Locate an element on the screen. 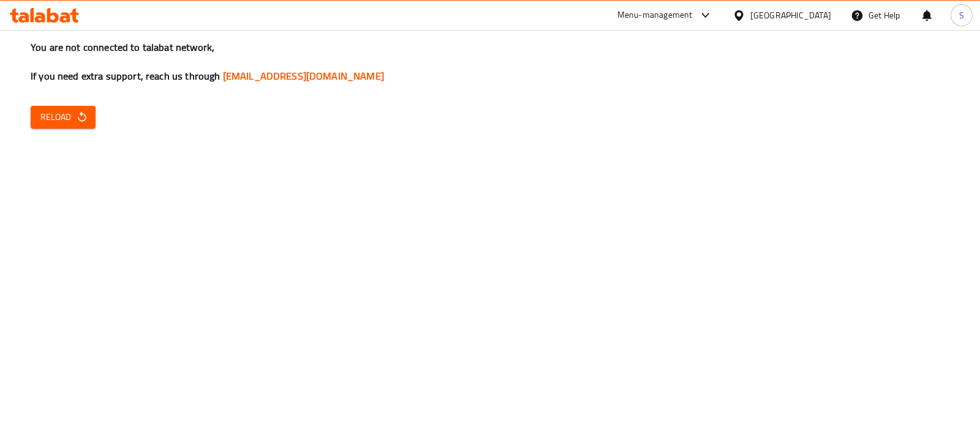  span: S is located at coordinates (962, 16).